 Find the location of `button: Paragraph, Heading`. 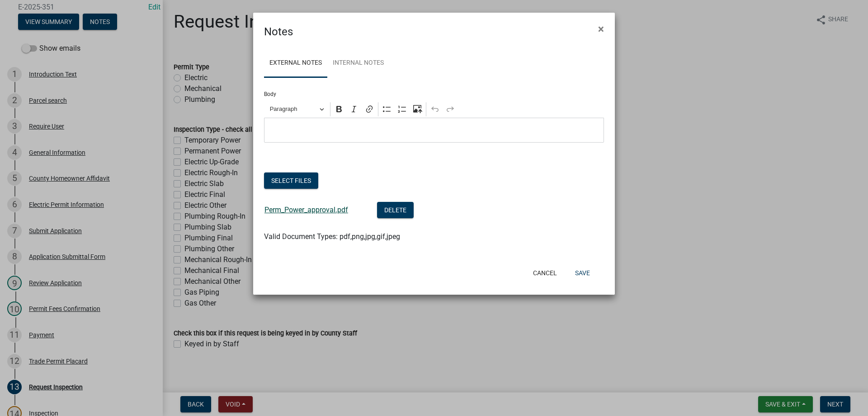

button: Paragraph, Heading is located at coordinates (297, 109).